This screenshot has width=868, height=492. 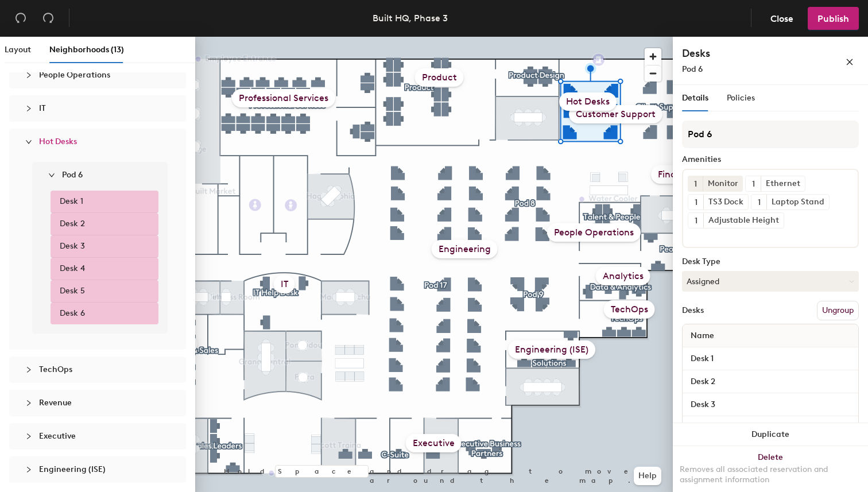 I want to click on div: Removes all associated reservation and assignment information, so click(x=771, y=474).